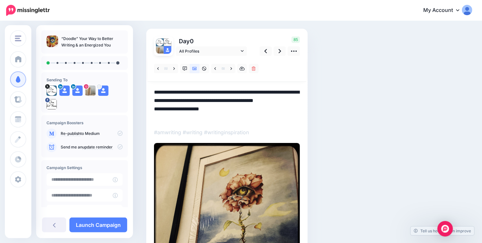  What do you see at coordinates (85, 123) in the screenshot?
I see `h4: Campaign Boosters` at bounding box center [85, 123].